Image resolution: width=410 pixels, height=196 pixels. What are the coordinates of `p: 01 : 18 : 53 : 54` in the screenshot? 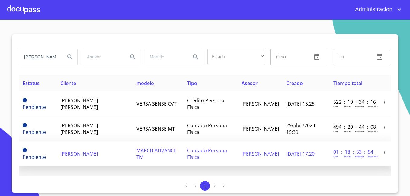 It's located at (353, 152).